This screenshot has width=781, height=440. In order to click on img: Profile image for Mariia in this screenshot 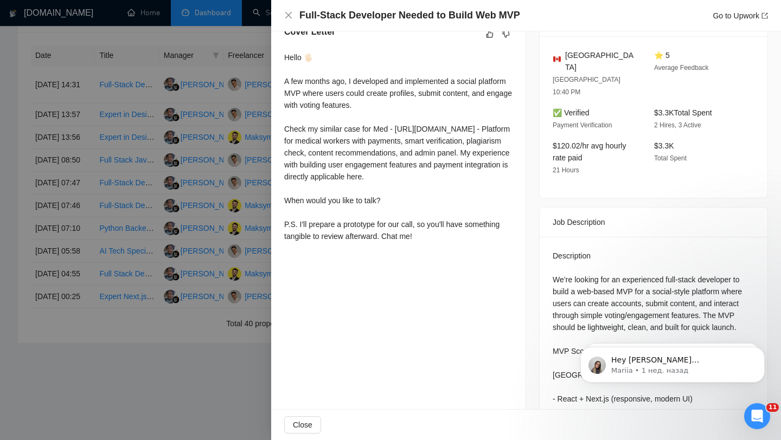, I will do `click(33, 41)`.